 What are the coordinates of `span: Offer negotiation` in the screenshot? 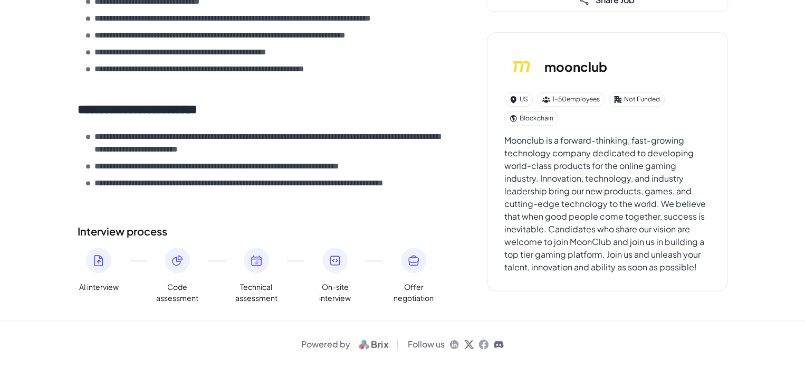 It's located at (414, 292).